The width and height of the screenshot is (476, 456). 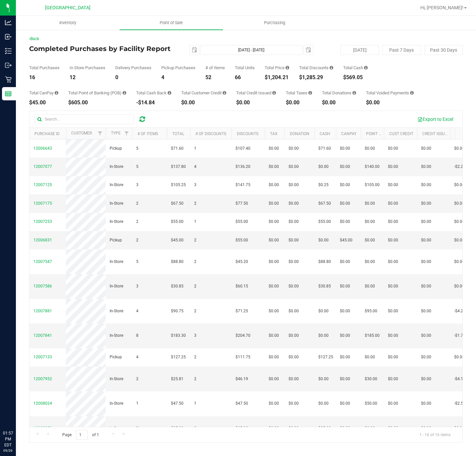 I want to click on span: $30.00, so click(x=371, y=379).